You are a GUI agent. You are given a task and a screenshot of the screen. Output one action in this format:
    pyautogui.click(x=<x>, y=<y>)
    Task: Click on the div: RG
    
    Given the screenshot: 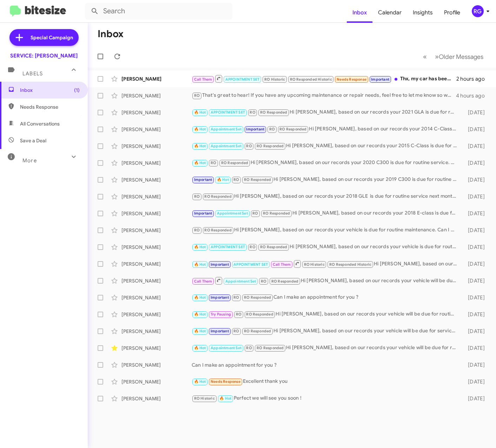 What is the action you would take?
    pyautogui.click(x=478, y=11)
    